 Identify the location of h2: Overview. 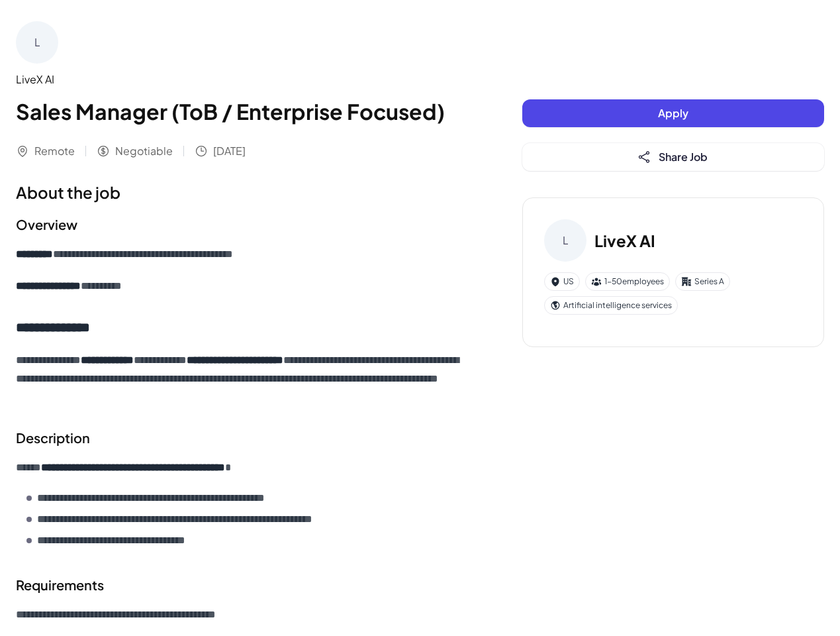
(242, 225).